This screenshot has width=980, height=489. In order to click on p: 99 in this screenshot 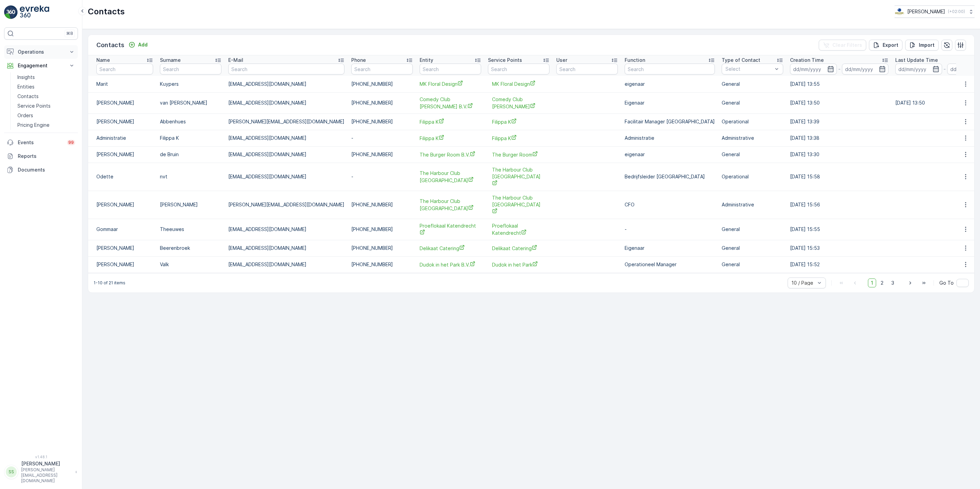, I will do `click(71, 143)`.